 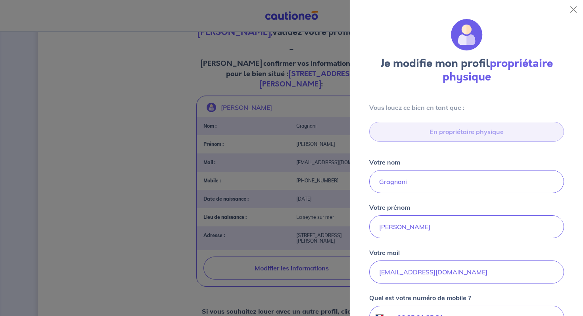 I want to click on input: mail@mail.com, so click(x=466, y=272).